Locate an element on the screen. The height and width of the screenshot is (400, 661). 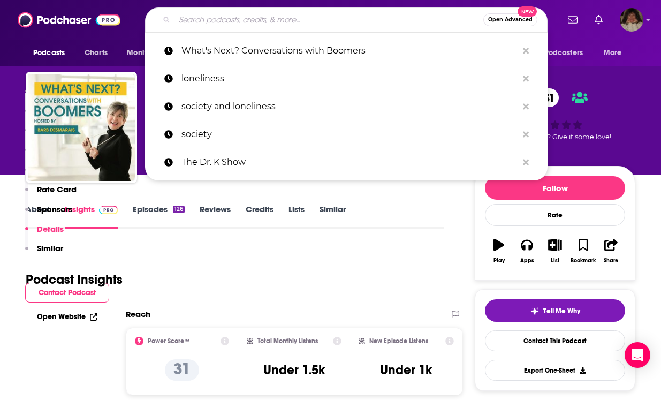
a: Similar is located at coordinates (332, 216).